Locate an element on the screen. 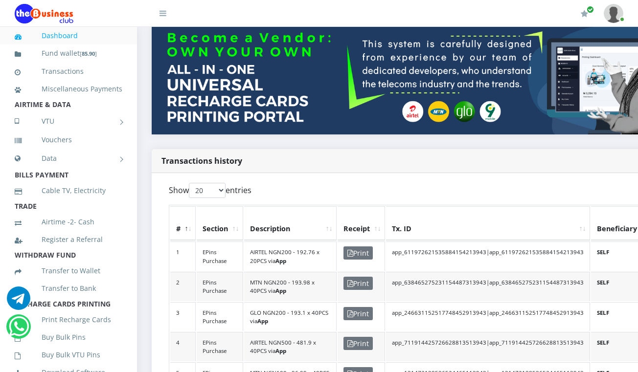 The image size is (638, 372). td: AIRTEL NGN200 - 192.76 x 20PCS via is located at coordinates (290, 256).